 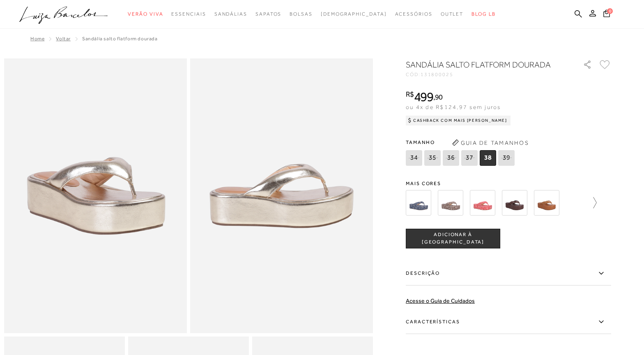 I want to click on span: 90, so click(x=439, y=96).